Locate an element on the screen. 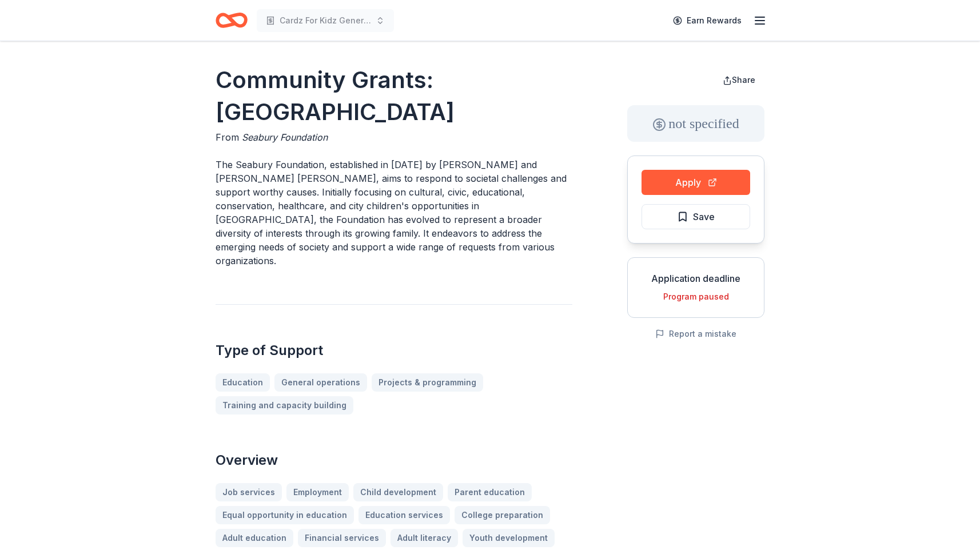  button: Cardz For Kidz General Operations & Program Support is located at coordinates (325, 20).